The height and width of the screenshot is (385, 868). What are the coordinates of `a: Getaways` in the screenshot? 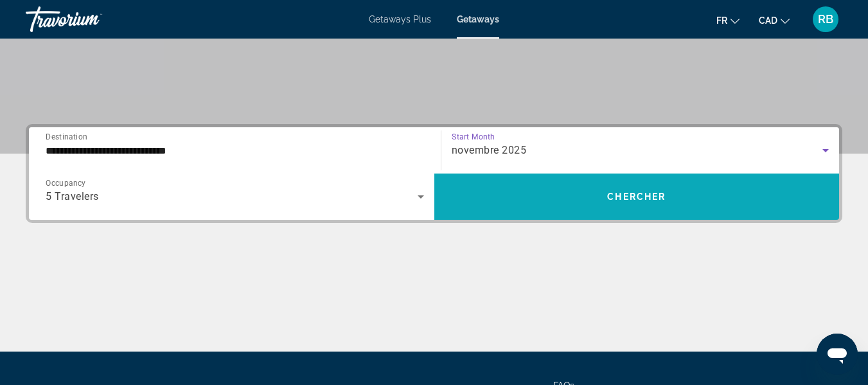 It's located at (478, 20).